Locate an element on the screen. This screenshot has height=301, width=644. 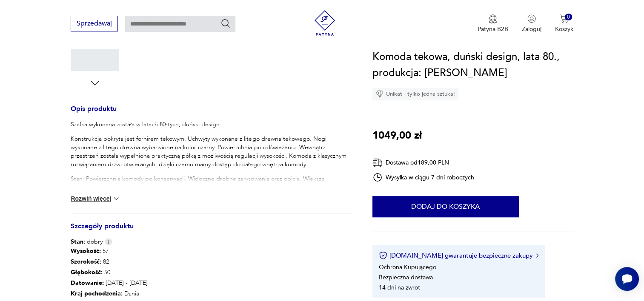
img: Ikonka użytkownika is located at coordinates (531, 19).